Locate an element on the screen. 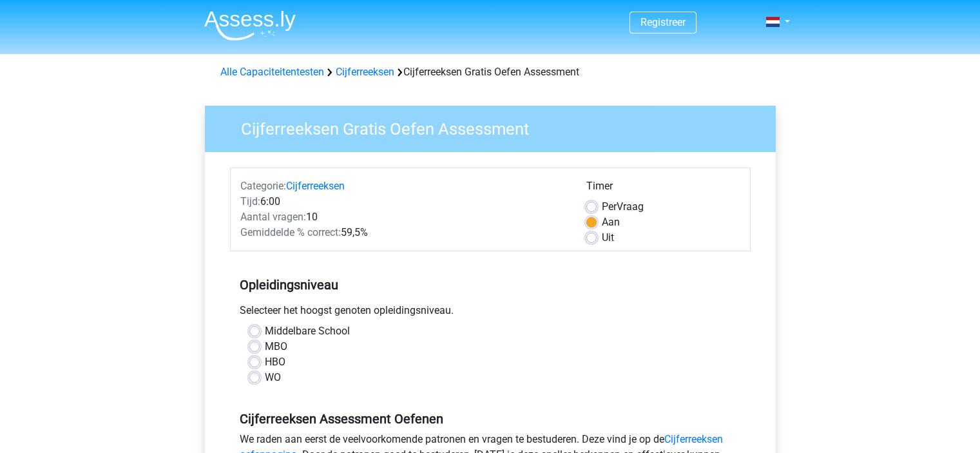 The height and width of the screenshot is (453, 980). label: Vraag is located at coordinates (623, 207).